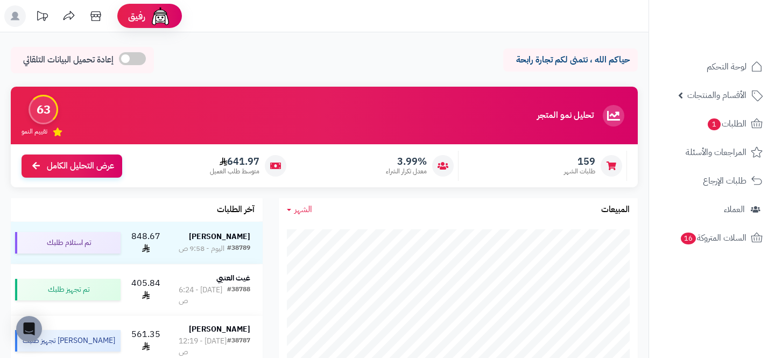 The image size is (775, 358). What do you see at coordinates (717, 95) in the screenshot?
I see `span: الأقسام والمنتجات` at bounding box center [717, 95].